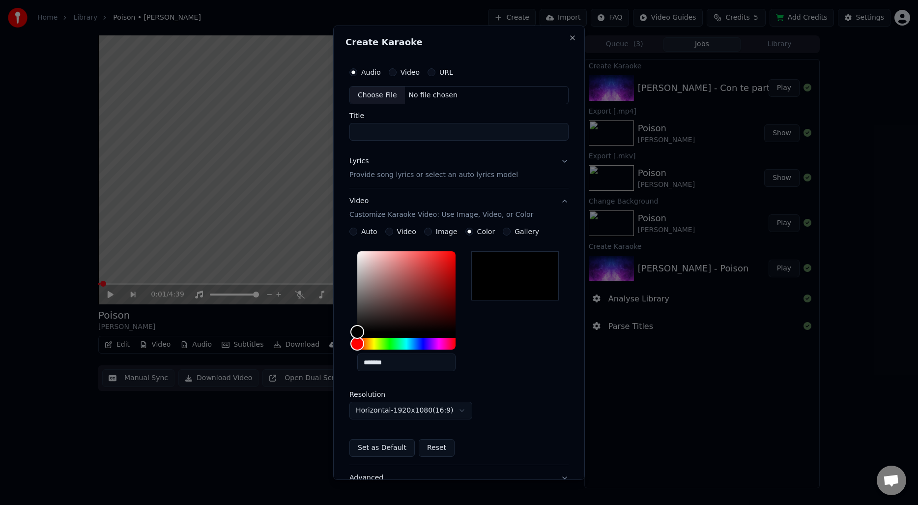  I want to click on div: Video, so click(441, 208).